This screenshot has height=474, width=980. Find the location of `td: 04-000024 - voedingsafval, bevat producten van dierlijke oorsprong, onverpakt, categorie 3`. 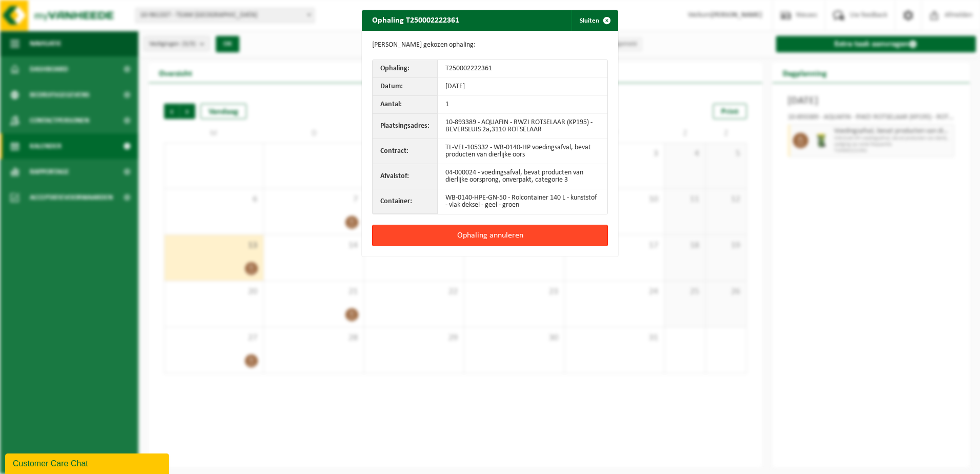

td: 04-000024 - voedingsafval, bevat producten van dierlijke oorsprong, onverpakt, categorie 3 is located at coordinates (522, 176).